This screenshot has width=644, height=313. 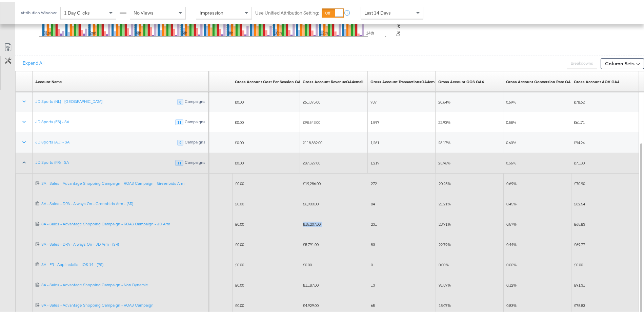 What do you see at coordinates (212, 11) in the screenshot?
I see `span: Impression` at bounding box center [212, 11].